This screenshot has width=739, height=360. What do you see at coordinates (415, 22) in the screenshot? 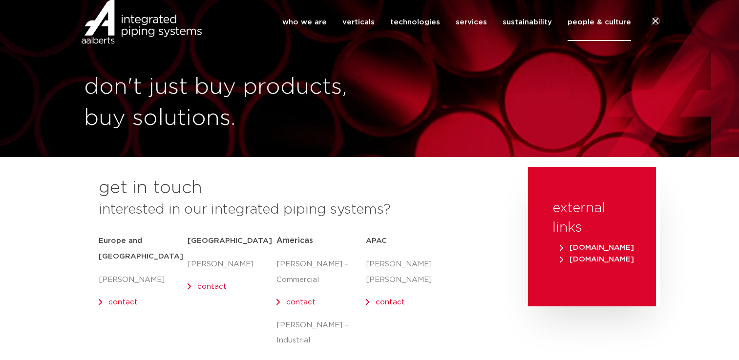
I see `a: technologies` at bounding box center [415, 22].